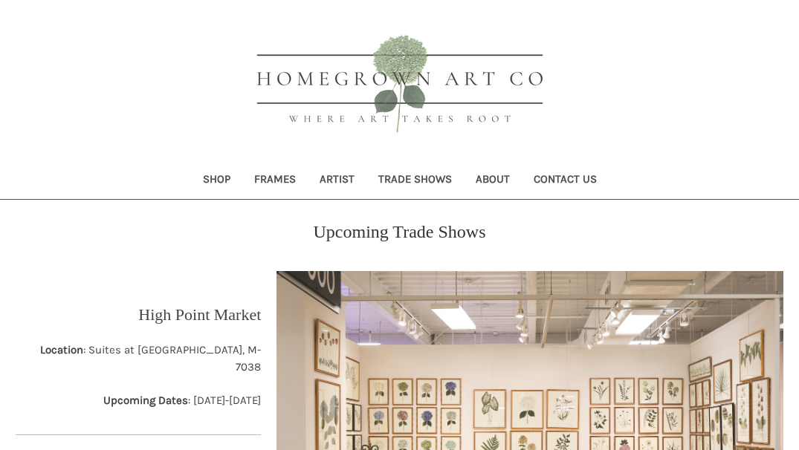 This screenshot has height=450, width=799. I want to click on a: HOMEGROWN ART CO, so click(400, 85).